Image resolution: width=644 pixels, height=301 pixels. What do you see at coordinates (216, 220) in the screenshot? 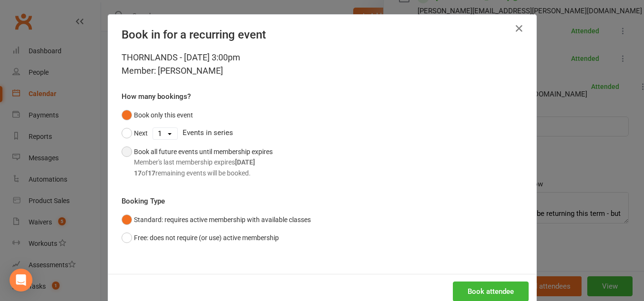
I see `button: Standard: requires active membership with available classes` at bounding box center [216, 220].